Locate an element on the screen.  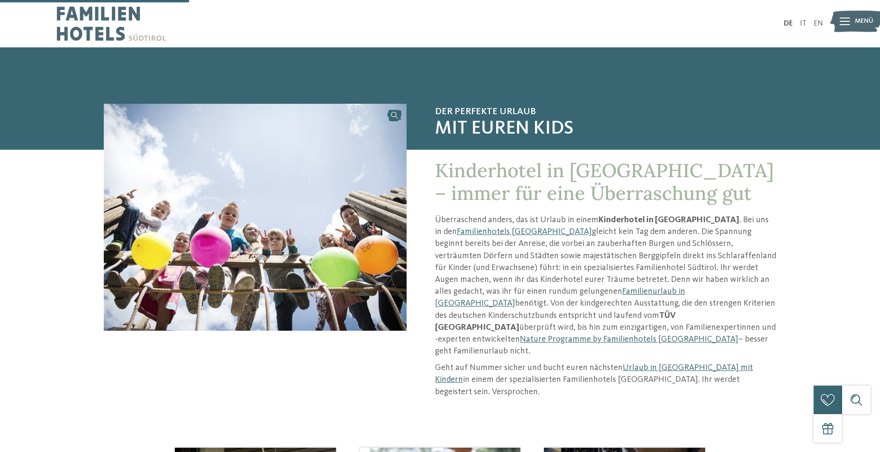
a: DE is located at coordinates (788, 24).